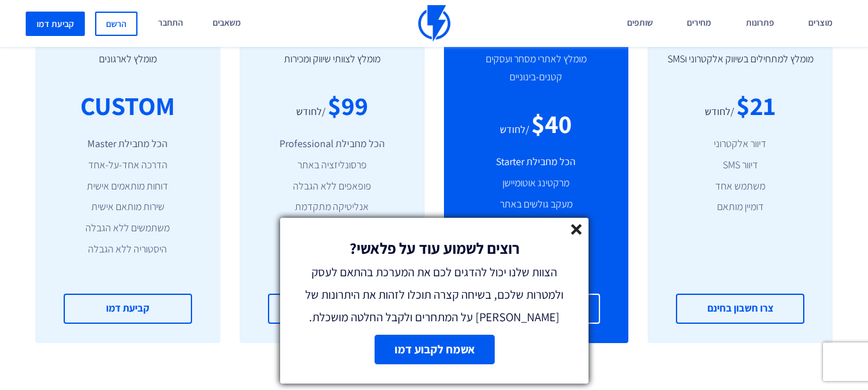 This screenshot has height=390, width=868. What do you see at coordinates (332, 270) in the screenshot?
I see `li: תמיכה מורחבת` at bounding box center [332, 270].